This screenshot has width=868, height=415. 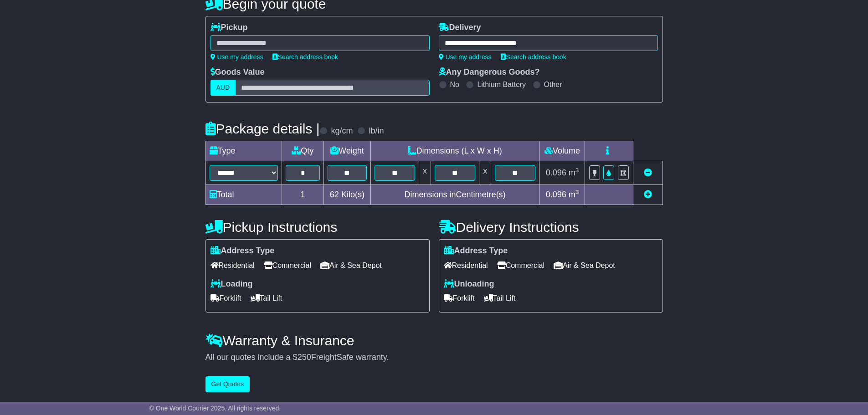 I want to click on label: lb/in, so click(x=376, y=131).